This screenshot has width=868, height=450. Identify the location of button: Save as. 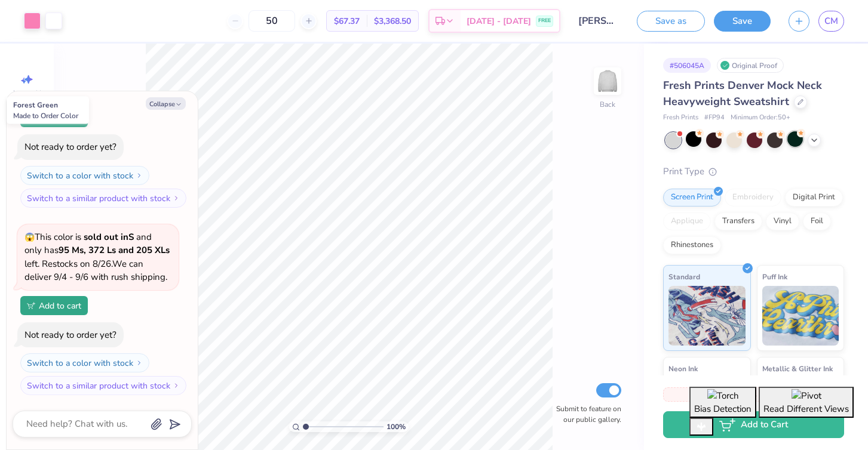
(671, 21).